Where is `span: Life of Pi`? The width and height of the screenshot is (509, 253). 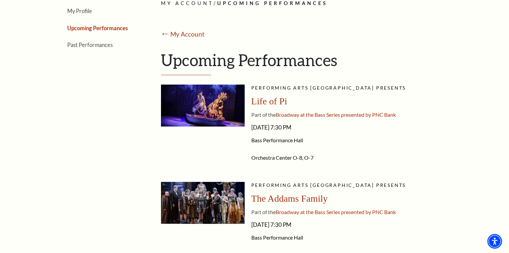 span: Life of Pi is located at coordinates (269, 101).